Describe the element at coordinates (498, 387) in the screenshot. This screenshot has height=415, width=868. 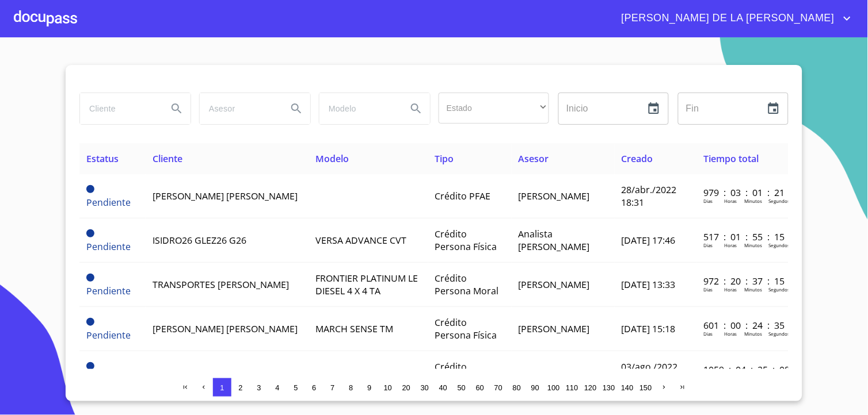
I see `span: 70` at that location.